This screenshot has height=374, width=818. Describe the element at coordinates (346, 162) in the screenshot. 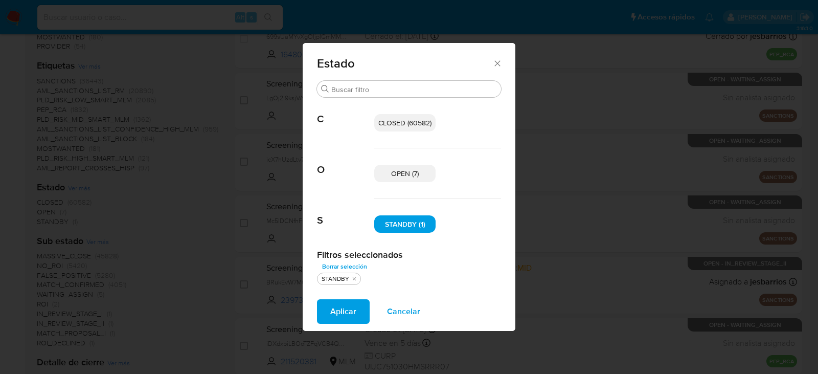

I see `span: O` at that location.